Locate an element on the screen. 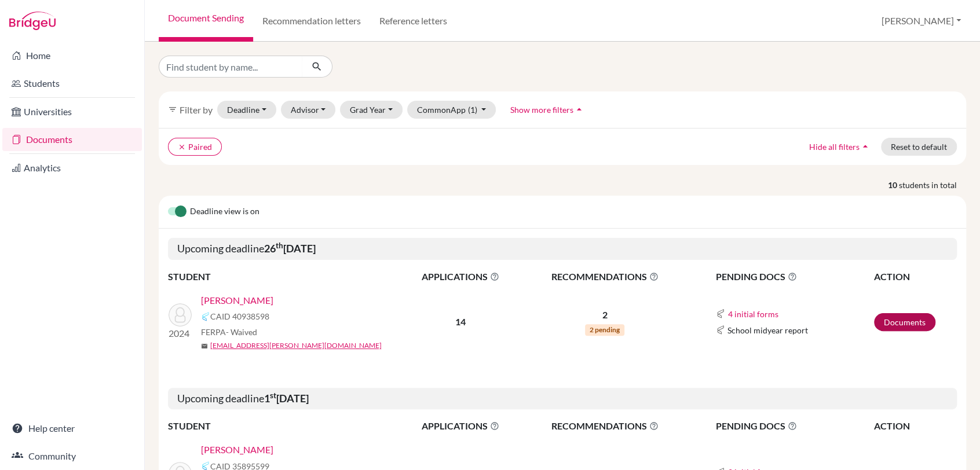  button: Show more filtersarrow_drop_up is located at coordinates (547, 110).